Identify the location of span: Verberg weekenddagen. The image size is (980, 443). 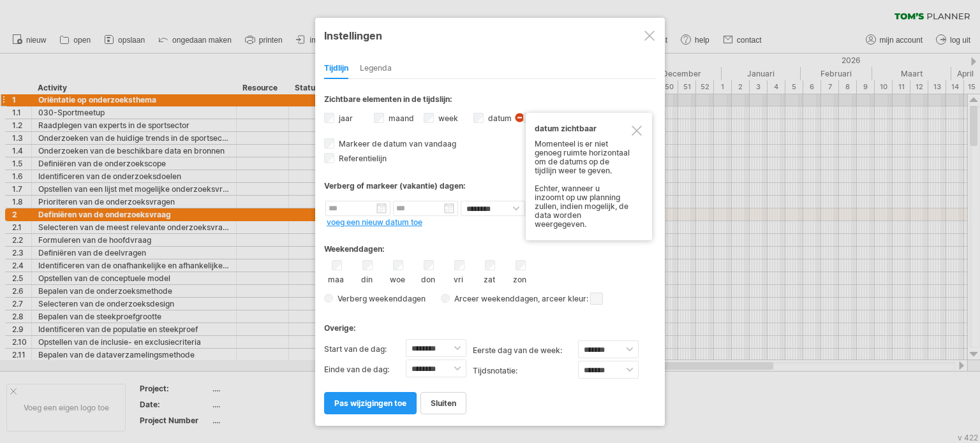
(379, 298).